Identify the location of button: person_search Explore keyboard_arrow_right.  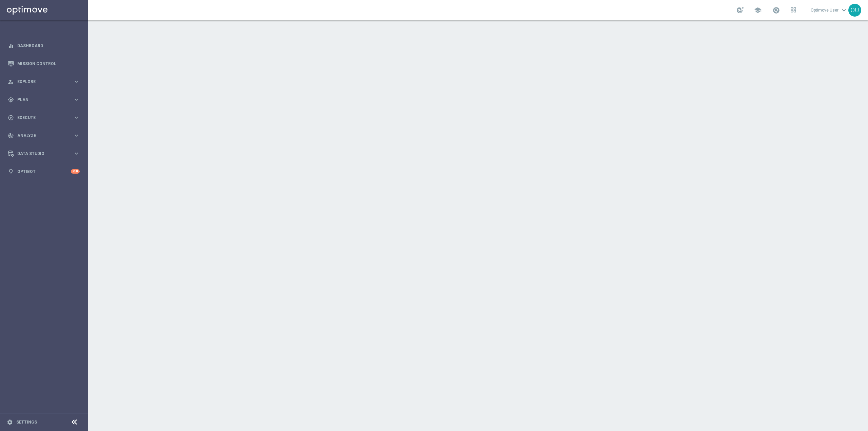
(44, 82).